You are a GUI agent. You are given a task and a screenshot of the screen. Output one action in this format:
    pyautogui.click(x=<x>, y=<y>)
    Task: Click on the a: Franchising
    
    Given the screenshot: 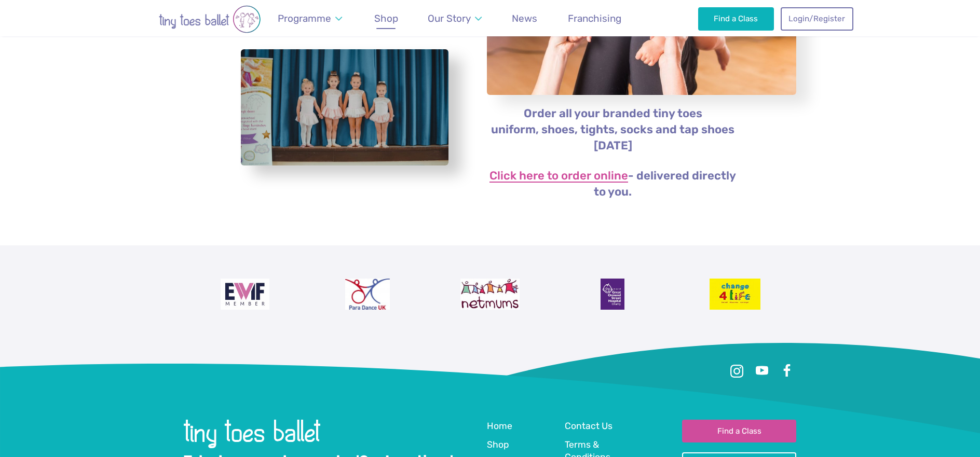 What is the action you would take?
    pyautogui.click(x=594, y=19)
    